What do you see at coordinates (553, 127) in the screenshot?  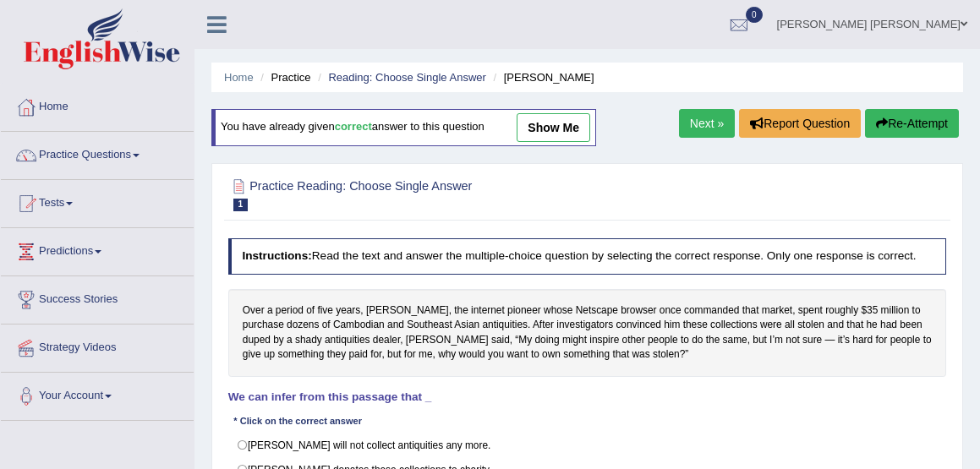 I see `a: show me` at bounding box center [553, 127].